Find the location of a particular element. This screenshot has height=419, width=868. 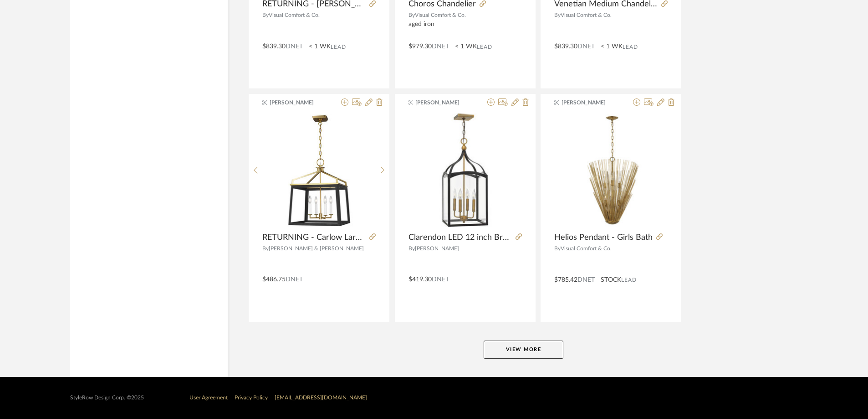

img: Clarendon LED 12 inch Bronze with Heirloom Brass Light is located at coordinates (465, 170).